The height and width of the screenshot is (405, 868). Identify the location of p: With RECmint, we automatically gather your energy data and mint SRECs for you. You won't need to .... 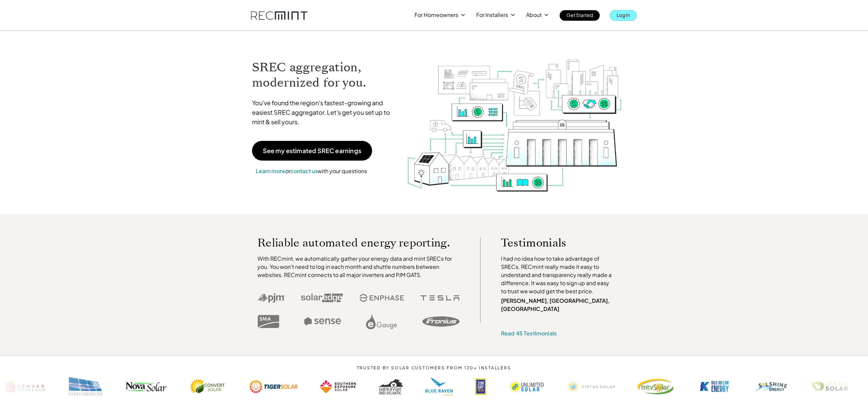
(358, 267).